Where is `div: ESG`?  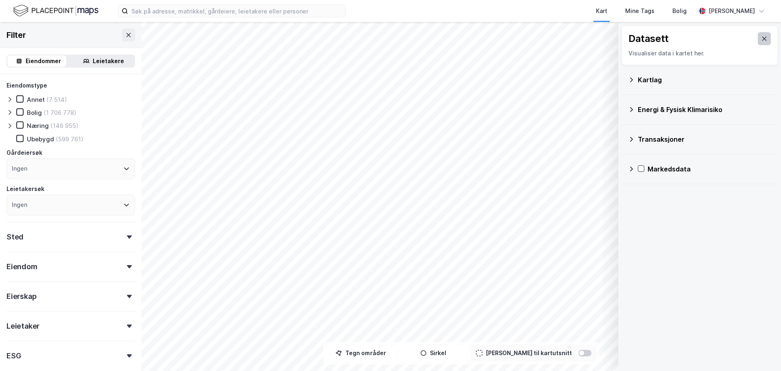 div: ESG is located at coordinates (13, 356).